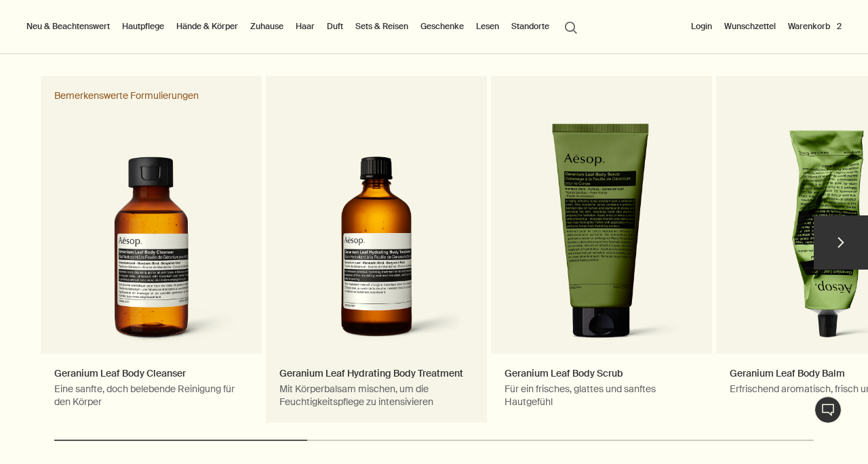 This screenshot has height=464, width=868. I want to click on a: Geschenke, so click(442, 26).